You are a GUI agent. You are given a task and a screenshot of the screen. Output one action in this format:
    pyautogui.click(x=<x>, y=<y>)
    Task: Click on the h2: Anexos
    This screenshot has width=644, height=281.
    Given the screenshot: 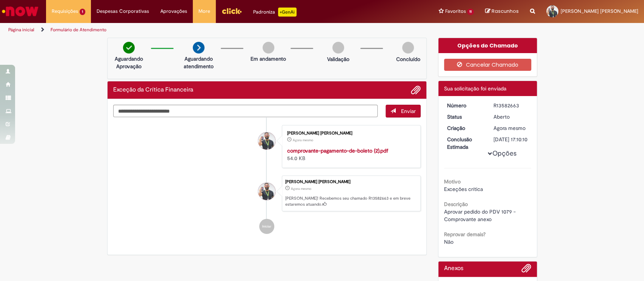 What is the action you would take?
    pyautogui.click(x=454, y=269)
    